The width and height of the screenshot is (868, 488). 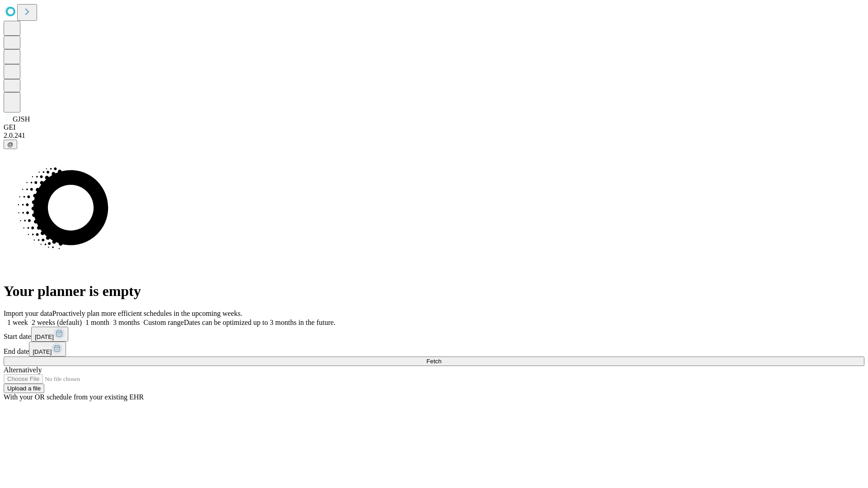 I want to click on div: Start date, so click(x=434, y=333).